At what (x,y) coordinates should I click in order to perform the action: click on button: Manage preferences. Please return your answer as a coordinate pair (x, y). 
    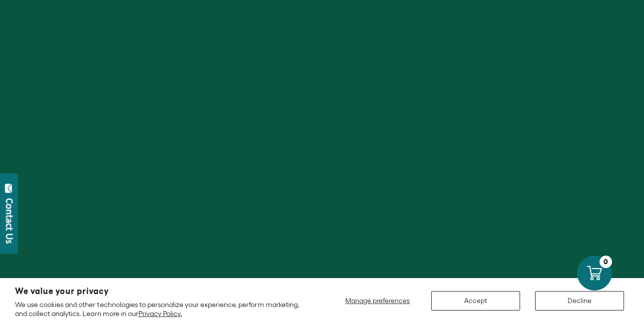
    Looking at the image, I should click on (378, 300).